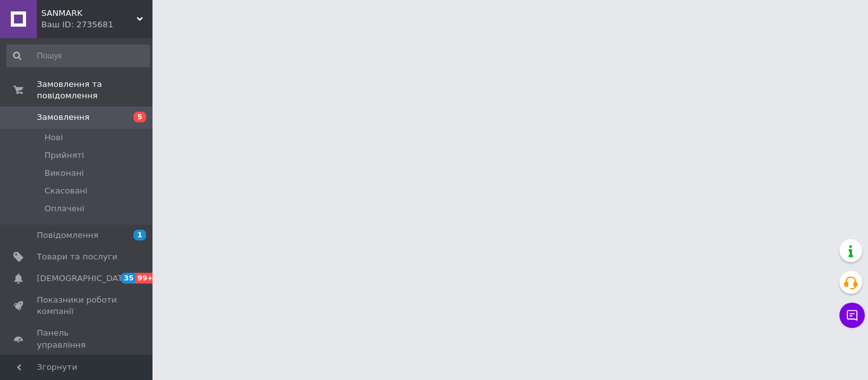 The height and width of the screenshot is (380, 868). What do you see at coordinates (64, 174) in the screenshot?
I see `span: Виконані` at bounding box center [64, 174].